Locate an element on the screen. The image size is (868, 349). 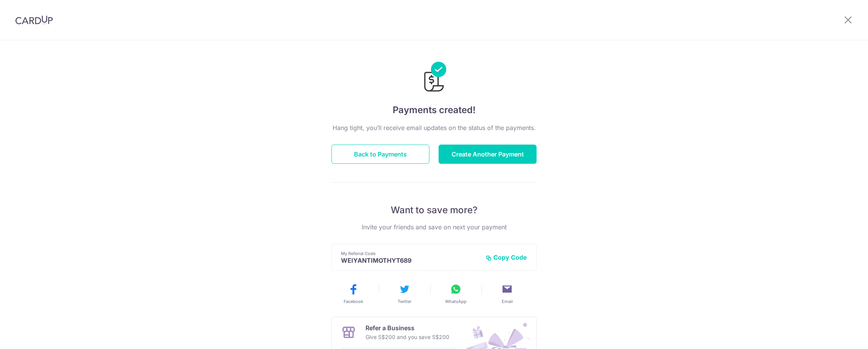
button: Create Another Payment is located at coordinates (488, 154).